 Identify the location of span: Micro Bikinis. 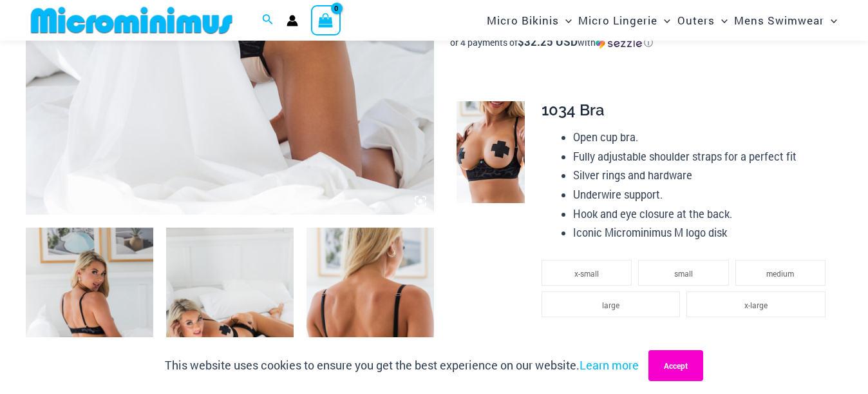
(523, 20).